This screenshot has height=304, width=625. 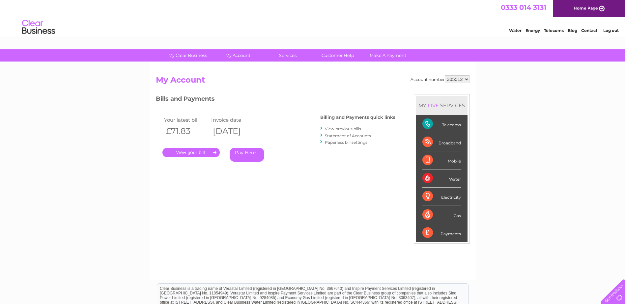 I want to click on a: Energy, so click(x=533, y=30).